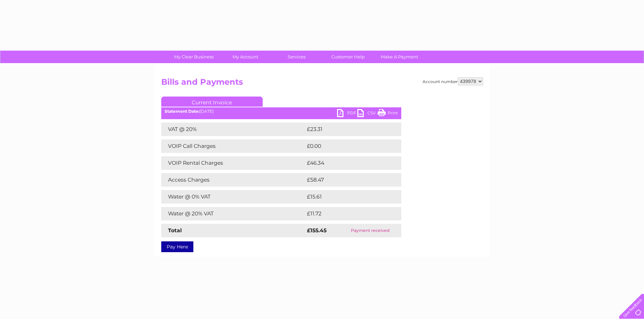 The width and height of the screenshot is (644, 319). I want to click on td: Water @ 0% VAT, so click(233, 197).